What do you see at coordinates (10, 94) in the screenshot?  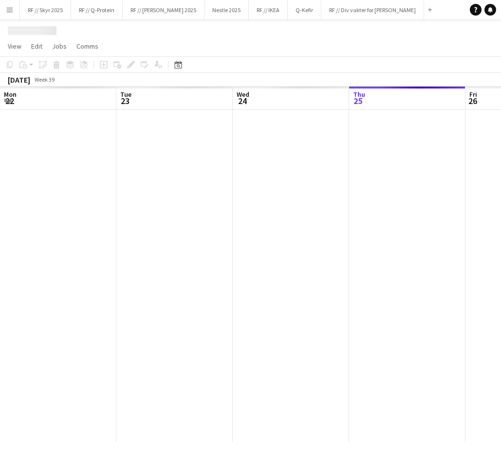 I see `span: Mon` at bounding box center [10, 94].